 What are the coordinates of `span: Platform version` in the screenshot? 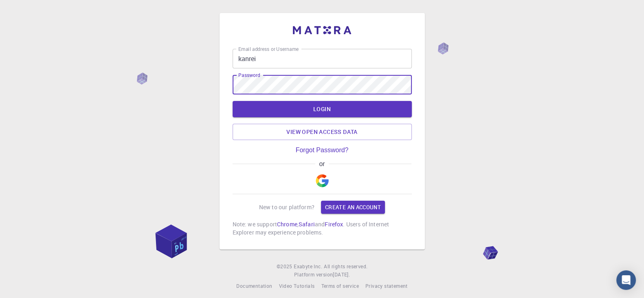 It's located at (313, 275).